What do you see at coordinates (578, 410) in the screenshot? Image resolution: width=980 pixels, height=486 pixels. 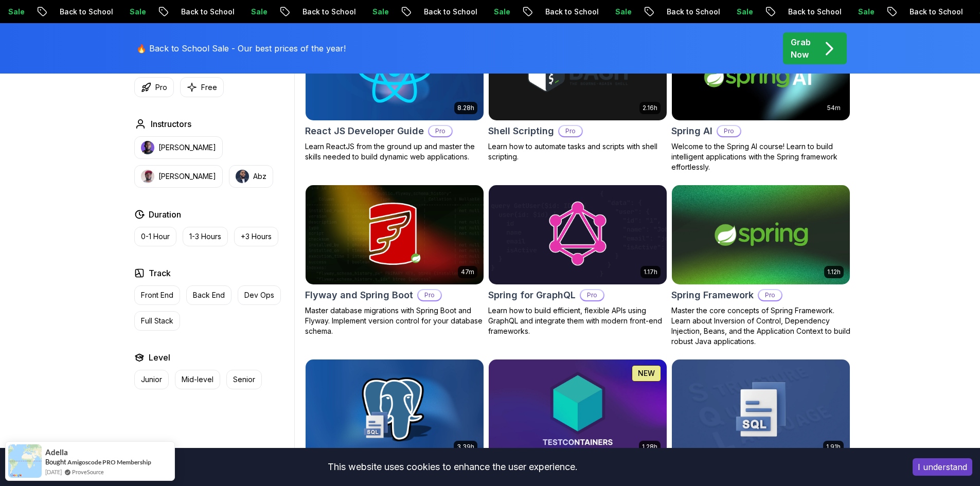 I see `img: Testcontainers with Java card` at bounding box center [578, 410].